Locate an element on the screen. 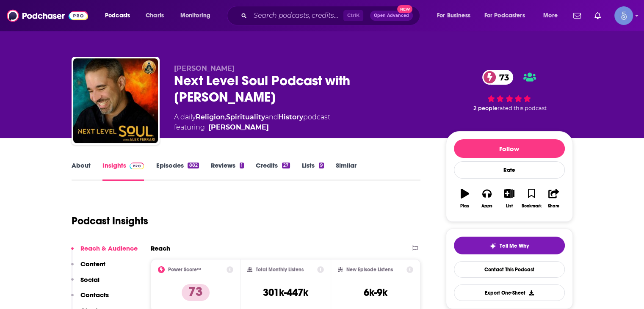 The height and width of the screenshot is (309, 644). a: 73 is located at coordinates (498, 77).